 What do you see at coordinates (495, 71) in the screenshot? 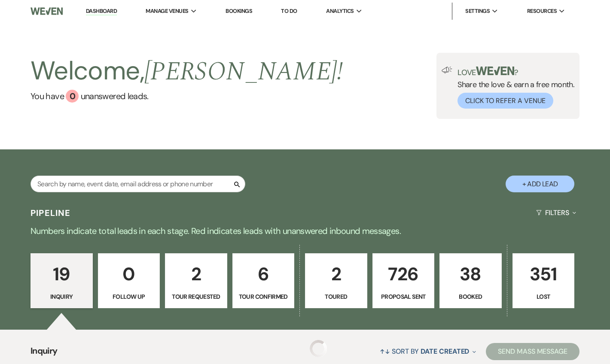
I see `img: weven-logo-green.svg` at bounding box center [495, 71].